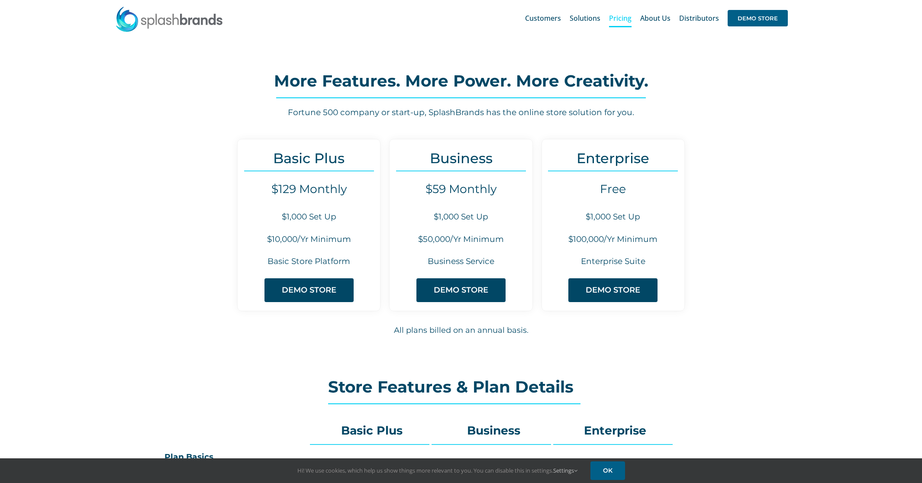 The width and height of the screenshot is (922, 483). Describe the element at coordinates (656, 18) in the screenshot. I see `span: About Us` at that location.